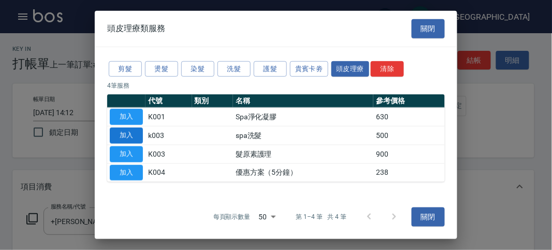 This screenshot has width=552, height=250. I want to click on th: 參考價格, so click(409, 101).